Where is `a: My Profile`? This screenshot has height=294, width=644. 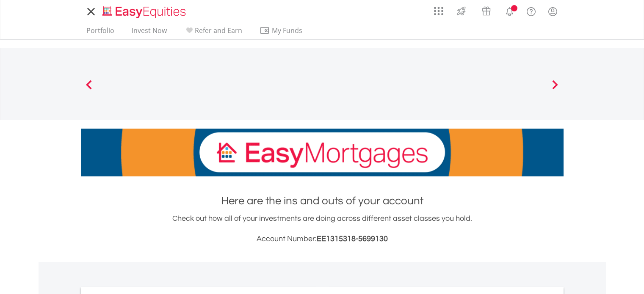
a: My Profile is located at coordinates (553, 11).